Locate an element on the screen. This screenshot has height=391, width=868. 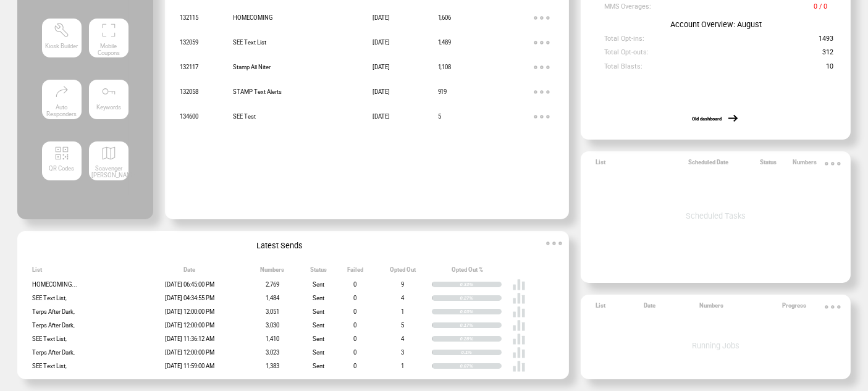
span: 1,484 is located at coordinates (272, 298).